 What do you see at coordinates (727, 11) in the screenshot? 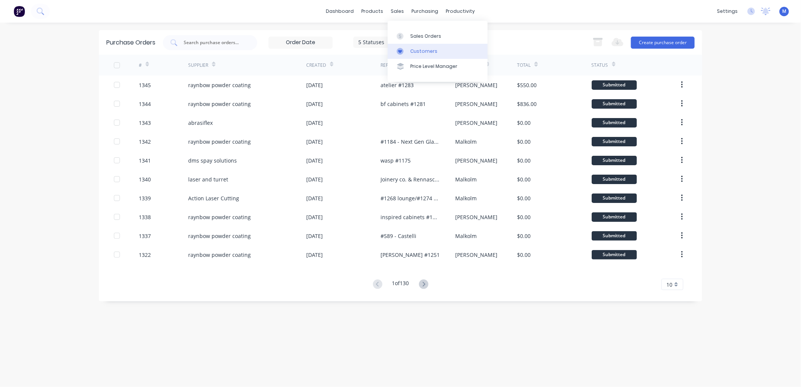
I see `div: settings` at bounding box center [727, 11].